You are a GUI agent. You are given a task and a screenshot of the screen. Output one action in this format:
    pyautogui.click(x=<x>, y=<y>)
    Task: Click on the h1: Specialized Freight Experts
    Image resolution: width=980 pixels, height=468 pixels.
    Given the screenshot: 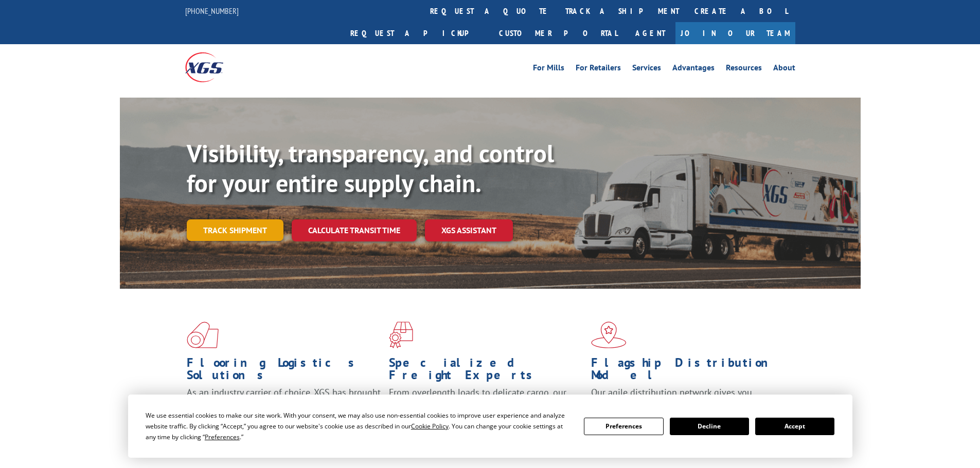 What is the action you would take?
    pyautogui.click(x=486, y=372)
    